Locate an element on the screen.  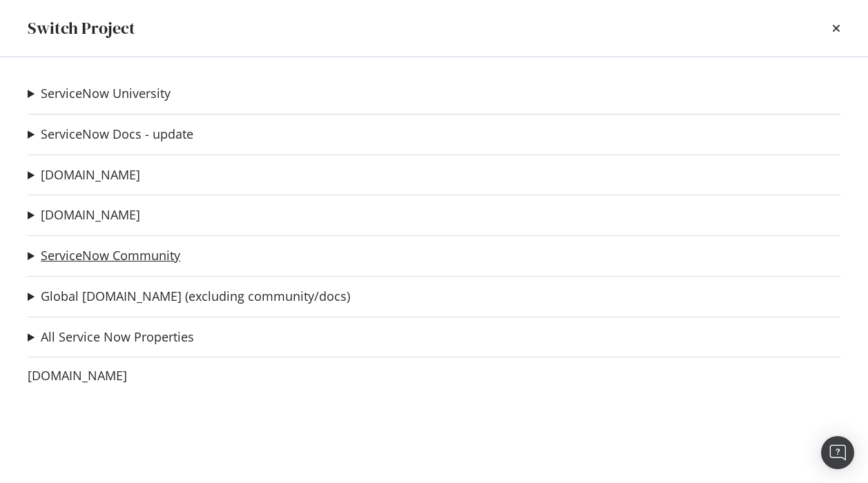
summary: ServiceNow Docs - update is located at coordinates (110, 134).